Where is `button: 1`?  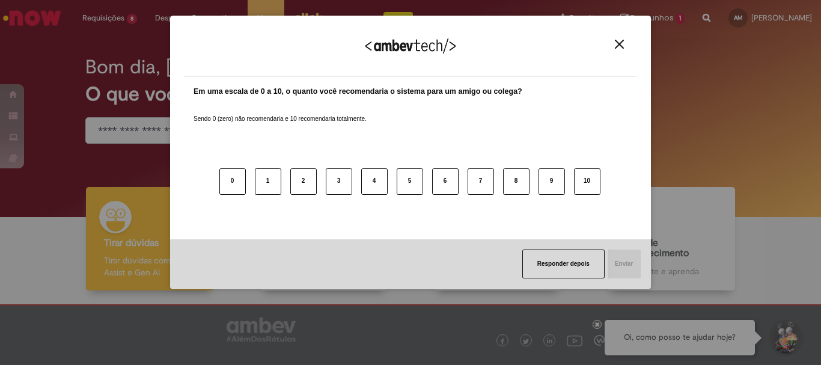
button: 1 is located at coordinates (268, 181).